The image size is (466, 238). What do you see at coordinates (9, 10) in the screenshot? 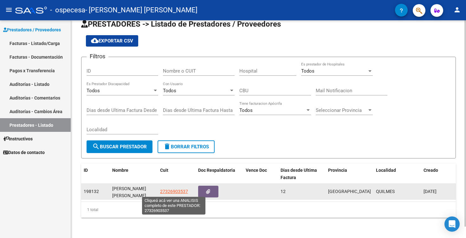
I see `mat-icon: menu` at bounding box center [9, 10].